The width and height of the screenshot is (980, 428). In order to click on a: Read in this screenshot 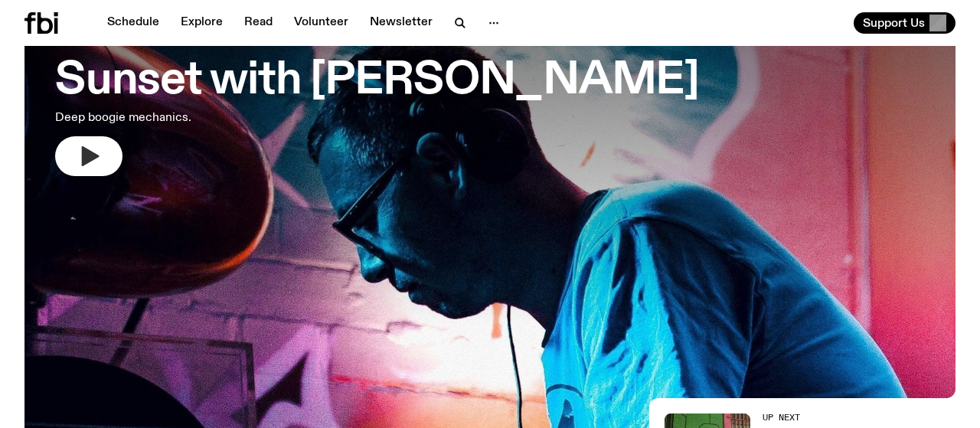, I will do `click(258, 23)`.